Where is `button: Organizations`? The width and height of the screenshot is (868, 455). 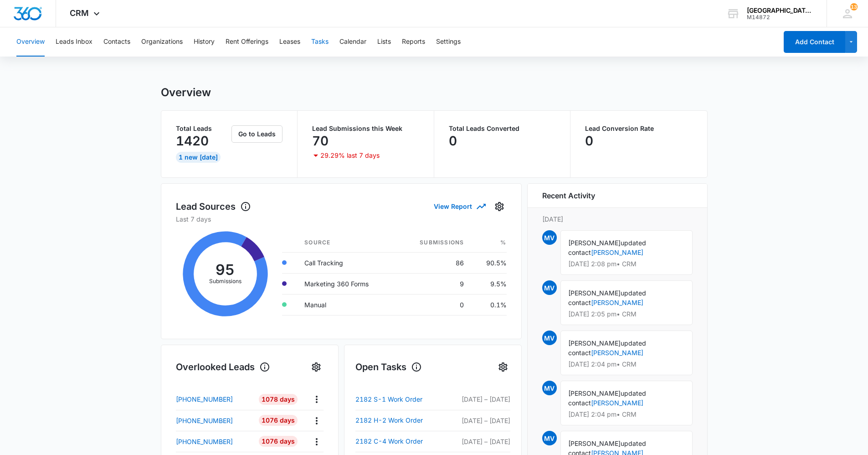
button: Organizations is located at coordinates (162, 42).